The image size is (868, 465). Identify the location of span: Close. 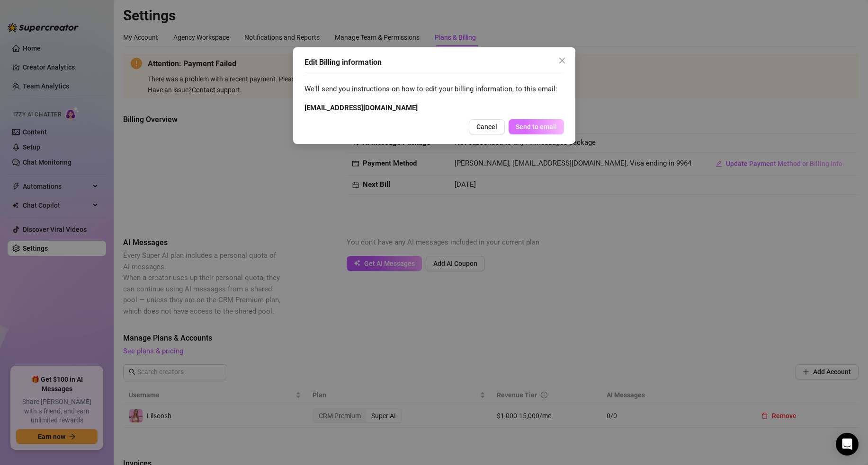
(563, 60).